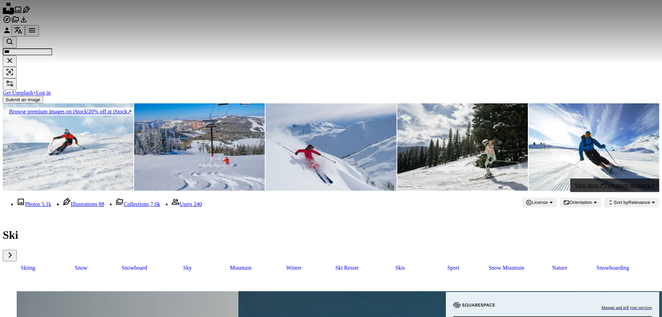  I want to click on a: sport, so click(453, 268).